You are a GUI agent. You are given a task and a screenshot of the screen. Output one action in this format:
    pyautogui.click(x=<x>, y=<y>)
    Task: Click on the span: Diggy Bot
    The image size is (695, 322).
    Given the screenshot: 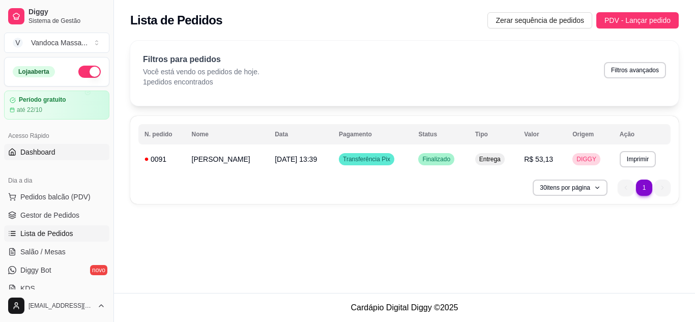 What is the action you would take?
    pyautogui.click(x=36, y=270)
    